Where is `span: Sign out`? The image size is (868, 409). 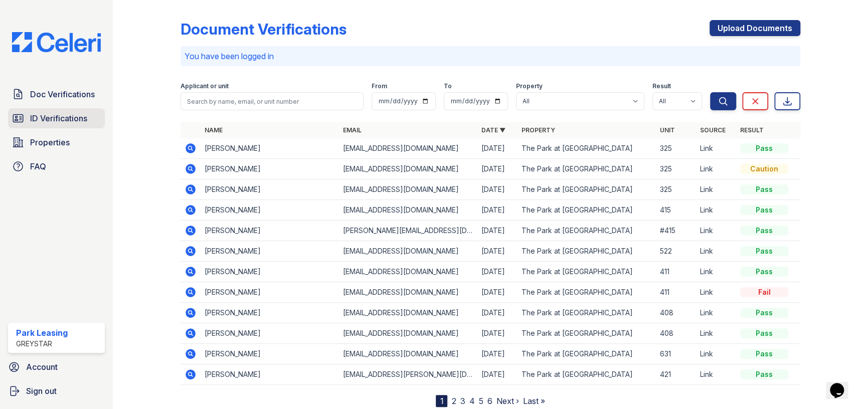
span: Sign out is located at coordinates (41, 392).